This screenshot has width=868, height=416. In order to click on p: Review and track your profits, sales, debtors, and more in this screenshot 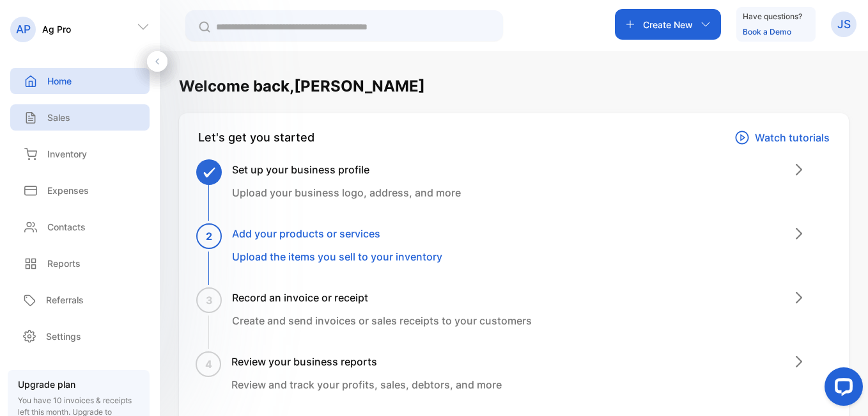, I will do `click(366, 384)`.